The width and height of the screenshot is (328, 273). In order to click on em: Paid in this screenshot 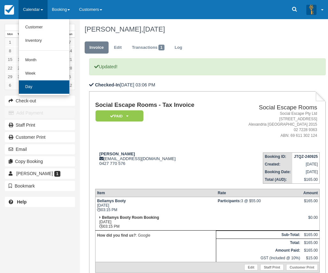, I will do `click(119, 116)`.